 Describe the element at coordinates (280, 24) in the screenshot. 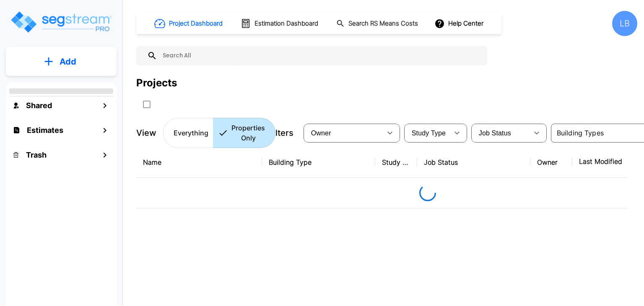

I see `button: Estimation Dashboard` at that location.